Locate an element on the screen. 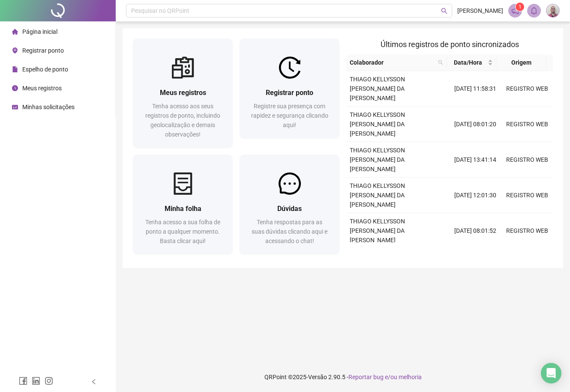  span: Tenha acesso aos seus registros de ponto, incluindo geolocalização e demais observações! is located at coordinates (183, 120).